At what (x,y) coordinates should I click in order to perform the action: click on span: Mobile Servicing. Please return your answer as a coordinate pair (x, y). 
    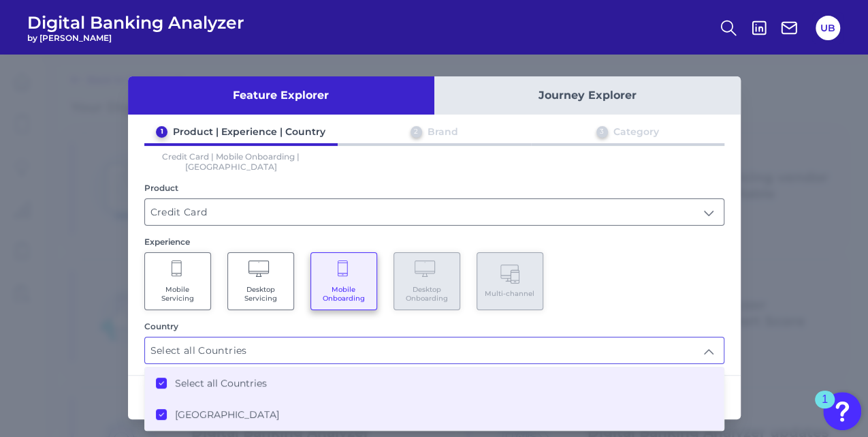
    Looking at the image, I should click on (178, 294).